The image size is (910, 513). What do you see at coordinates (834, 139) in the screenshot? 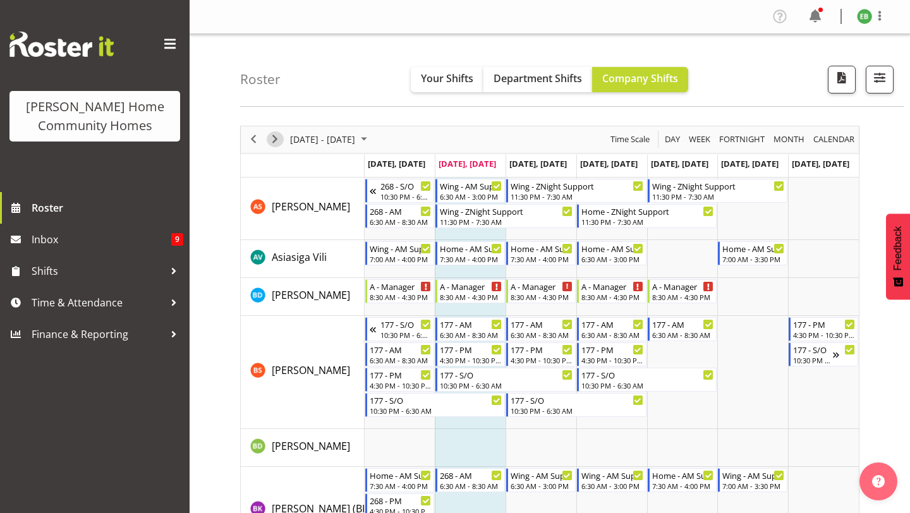
I see `button: Month` at bounding box center [834, 139].